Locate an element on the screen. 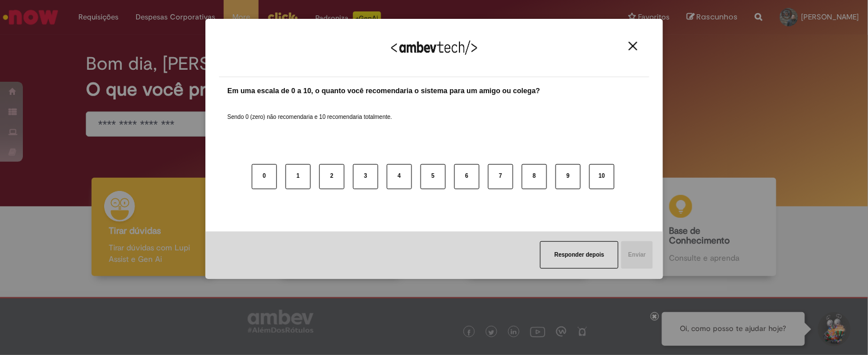 The width and height of the screenshot is (868, 355). img: Logo Ambevtech is located at coordinates (434, 47).